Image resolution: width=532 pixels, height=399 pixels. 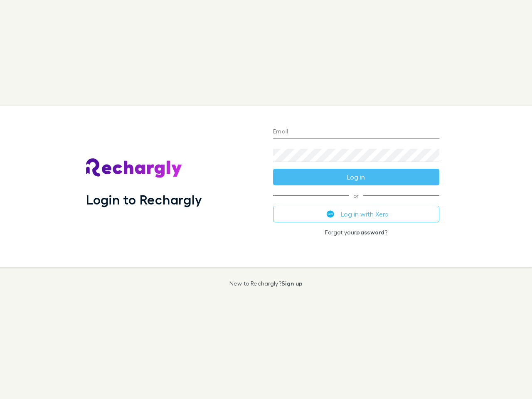 I want to click on button: Log in, so click(x=356, y=177).